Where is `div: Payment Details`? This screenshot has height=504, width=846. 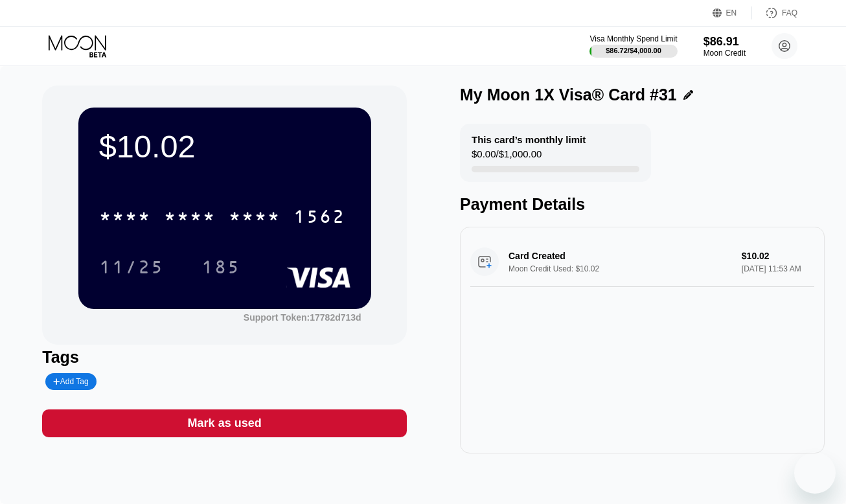
div: Payment Details is located at coordinates (642, 204).